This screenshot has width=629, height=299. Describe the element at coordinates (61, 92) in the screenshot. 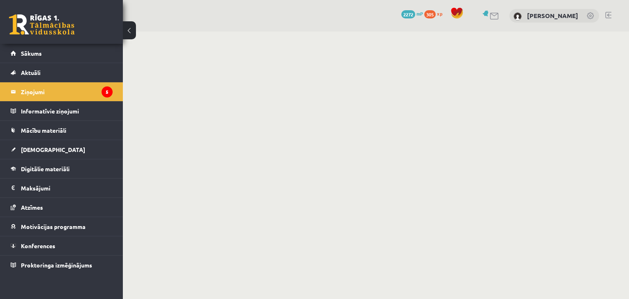

I see `a: Ziņojumi5` at that location.